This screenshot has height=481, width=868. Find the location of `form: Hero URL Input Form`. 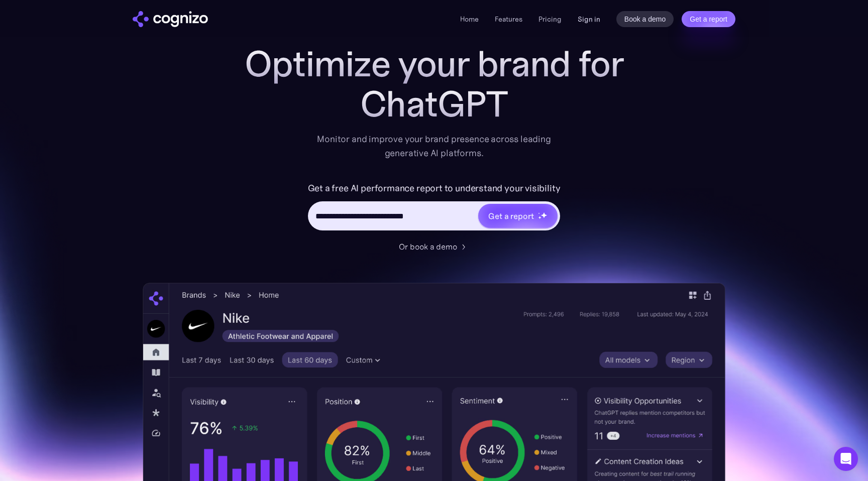

form: Hero URL Input Form is located at coordinates (434, 208).